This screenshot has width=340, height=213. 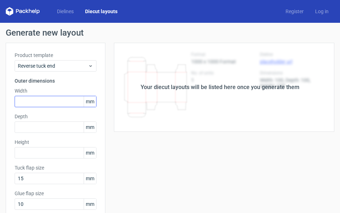 I want to click on label: Tuck flap size, so click(x=55, y=167).